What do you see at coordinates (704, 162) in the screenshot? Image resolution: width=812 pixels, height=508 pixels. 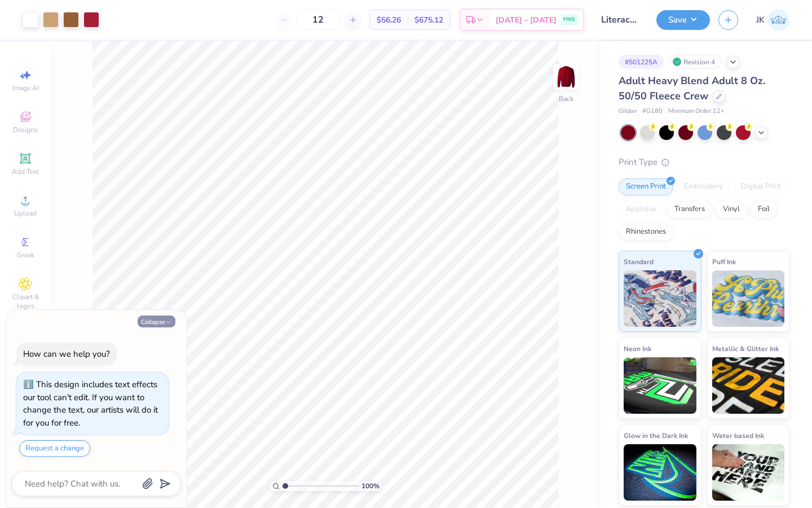 I see `div: Print Type` at bounding box center [704, 162].